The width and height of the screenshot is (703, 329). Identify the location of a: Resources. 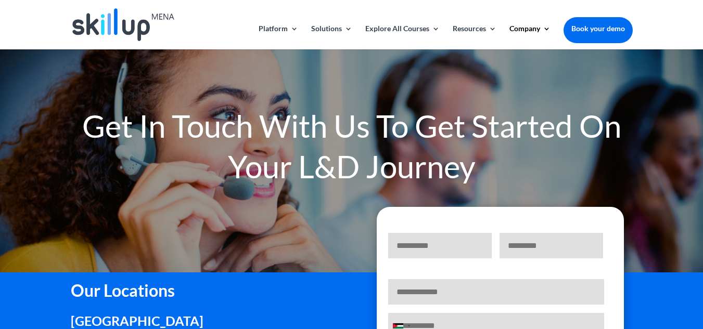
(474, 37).